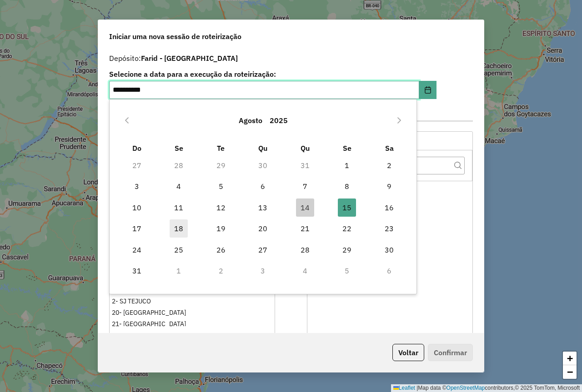  I want to click on span: 21, so click(305, 228).